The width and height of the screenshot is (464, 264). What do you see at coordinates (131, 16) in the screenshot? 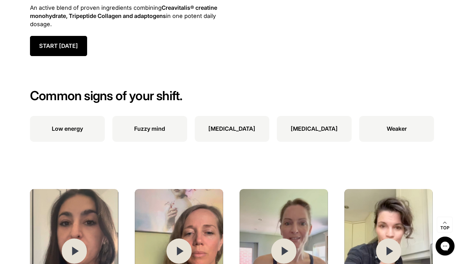
I see `p: An active blend of proven ingredients combining in one potent daily dosage.` at bounding box center [131, 16].